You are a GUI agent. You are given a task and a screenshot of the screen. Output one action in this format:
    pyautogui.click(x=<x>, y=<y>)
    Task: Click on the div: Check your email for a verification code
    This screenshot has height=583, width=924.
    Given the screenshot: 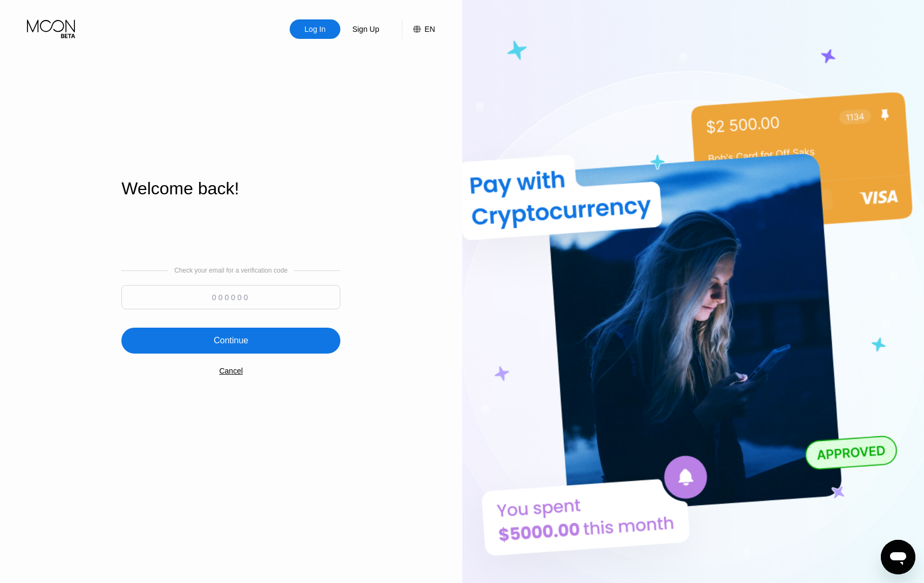 What is the action you would take?
    pyautogui.click(x=231, y=271)
    